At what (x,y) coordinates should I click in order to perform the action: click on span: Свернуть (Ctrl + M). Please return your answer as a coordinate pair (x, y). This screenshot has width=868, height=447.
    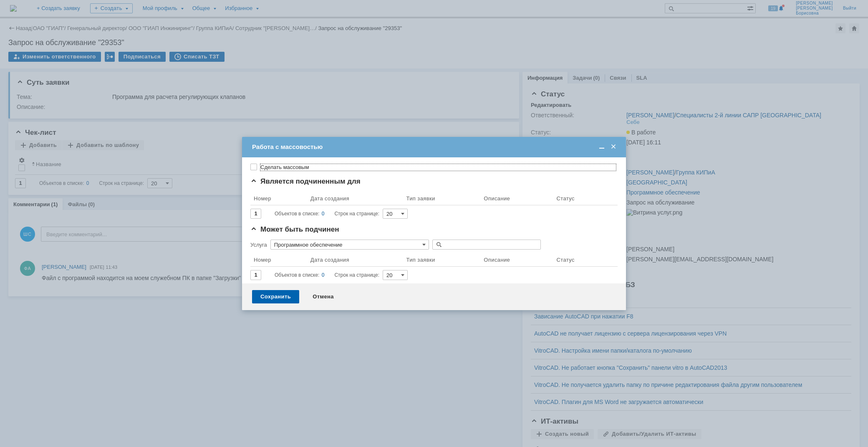
    Looking at the image, I should click on (602, 147).